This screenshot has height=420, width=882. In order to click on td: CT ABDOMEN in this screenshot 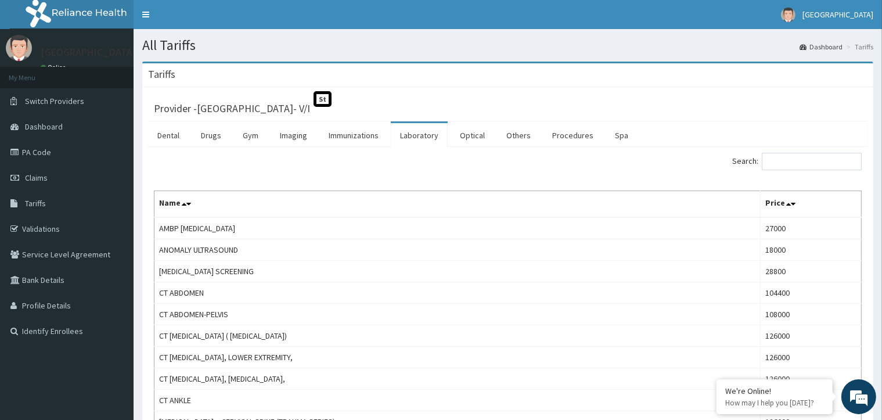, I will do `click(458, 293)`.